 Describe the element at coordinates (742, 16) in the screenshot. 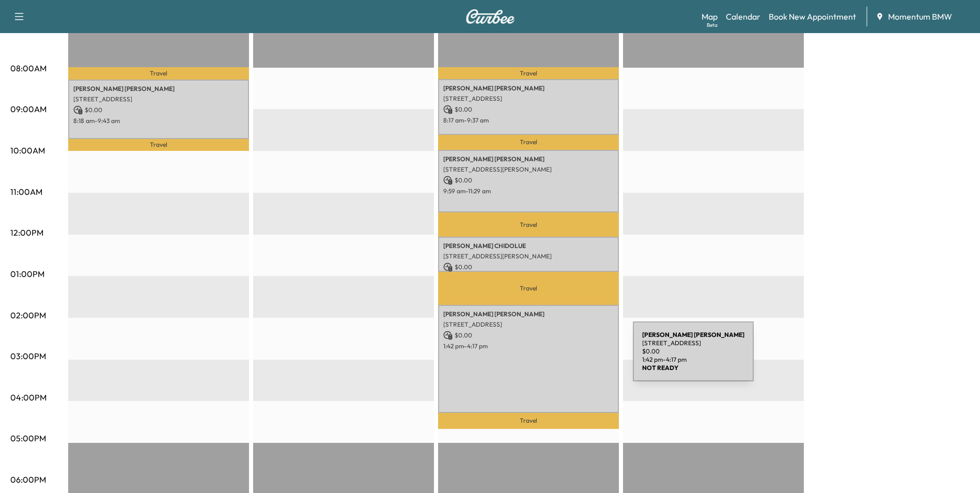

I see `a: Calendar` at that location.